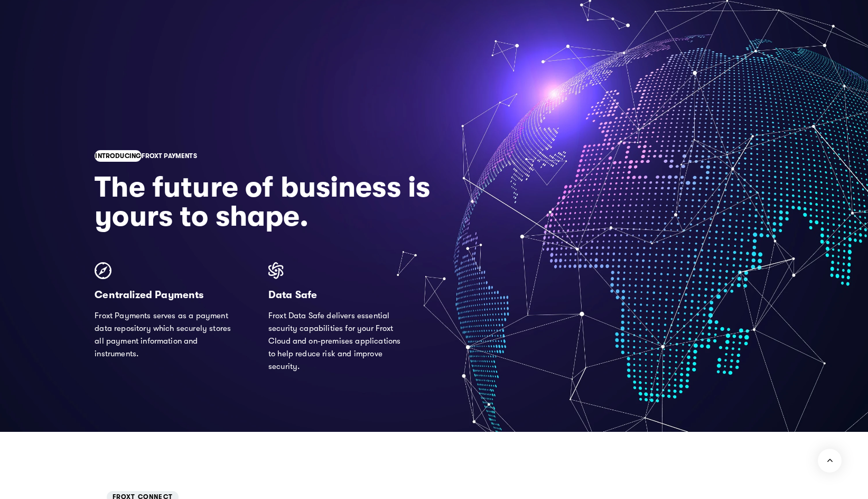  What do you see at coordinates (289, 202) in the screenshot?
I see `h1: The future of business is yours to shape.` at bounding box center [289, 202].